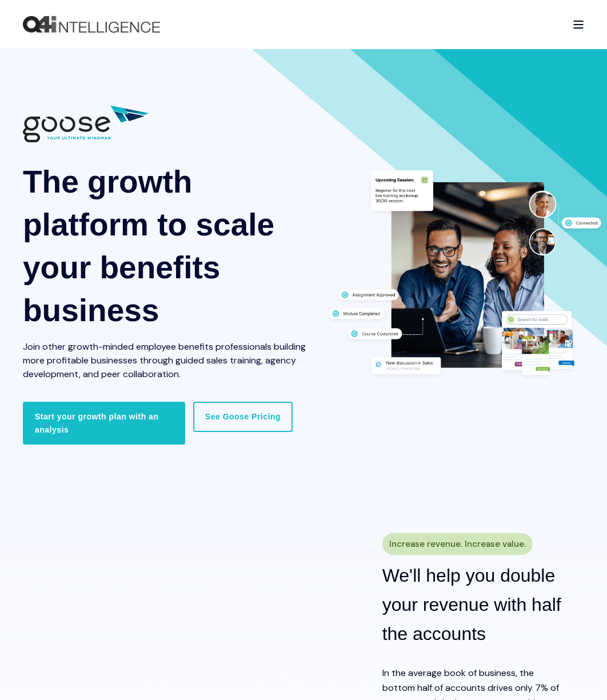 The height and width of the screenshot is (700, 607). I want to click on a: Start your growth plan with an analysis, so click(104, 423).